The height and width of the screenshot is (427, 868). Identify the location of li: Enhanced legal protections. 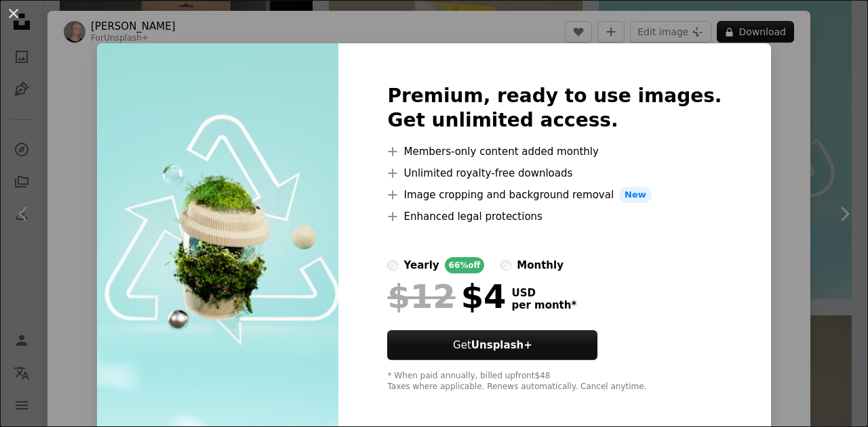
(554, 217).